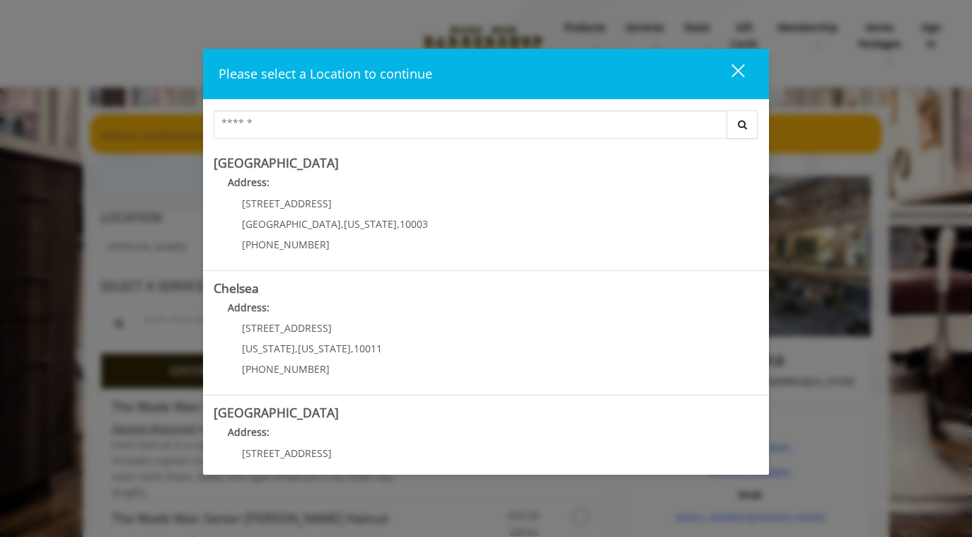 This screenshot has width=972, height=537. What do you see at coordinates (742, 125) in the screenshot?
I see `i: Search button` at bounding box center [742, 125].